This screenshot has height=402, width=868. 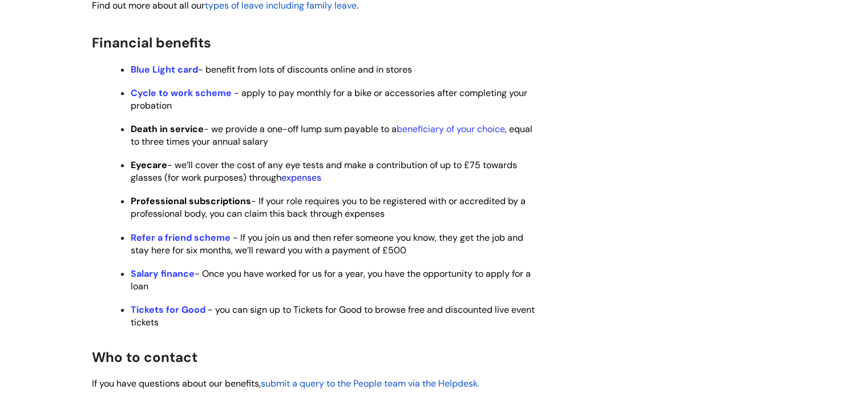 I want to click on strong: Blue Light card, so click(x=164, y=69).